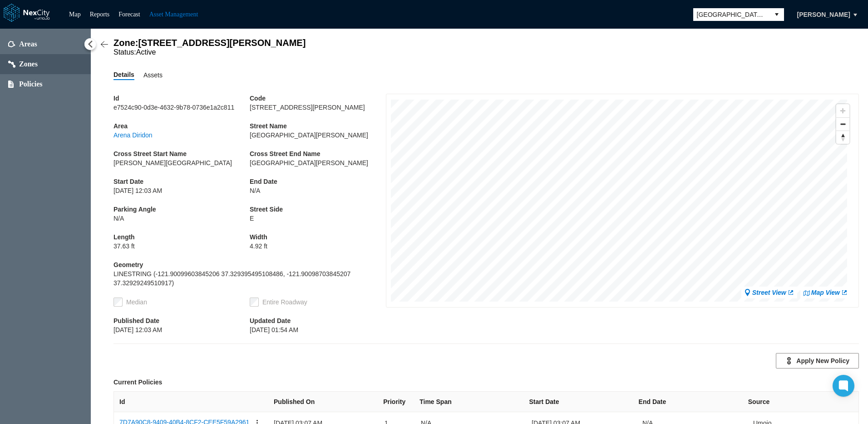  What do you see at coordinates (104, 44) in the screenshot?
I see `img: Back` at bounding box center [104, 44].